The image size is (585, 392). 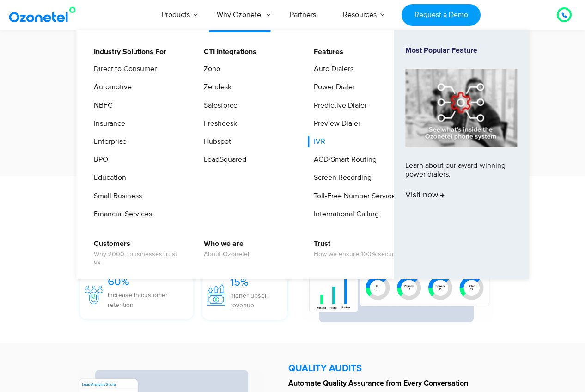 What do you see at coordinates (317, 141) in the screenshot?
I see `a: IVR` at bounding box center [317, 141].